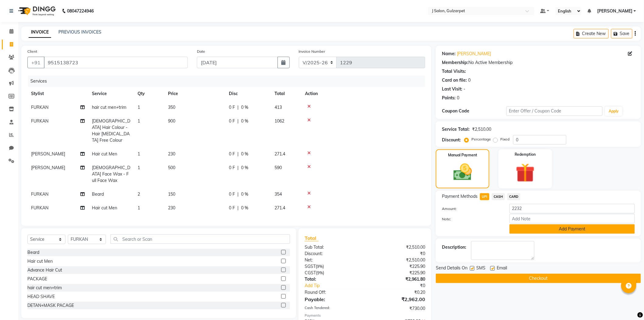 This screenshot has height=320, width=644. Describe the element at coordinates (514, 196) in the screenshot. I see `span: CARD` at that location.